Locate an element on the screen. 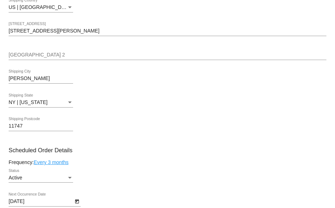 The height and width of the screenshot is (208, 335). input: Shipping Street 1 is located at coordinates (167, 31).